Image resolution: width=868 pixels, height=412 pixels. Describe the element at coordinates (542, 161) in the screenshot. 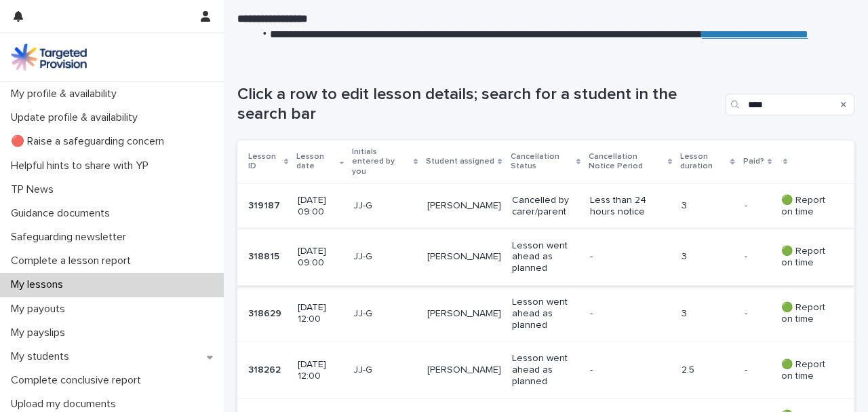

I see `p: Cancellation Status` at that location.